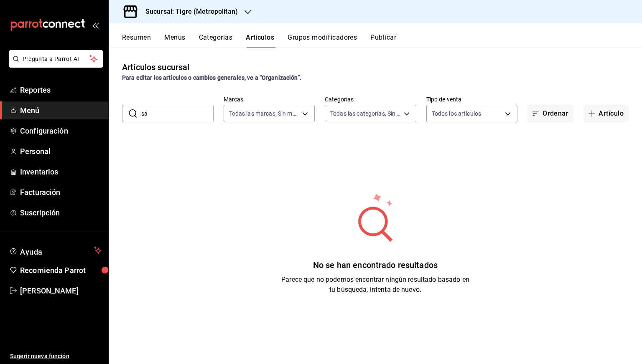 Image resolution: width=642 pixels, height=364 pixels. Describe the element at coordinates (375, 265) in the screenshot. I see `div: No se han encontrado resultados` at that location.